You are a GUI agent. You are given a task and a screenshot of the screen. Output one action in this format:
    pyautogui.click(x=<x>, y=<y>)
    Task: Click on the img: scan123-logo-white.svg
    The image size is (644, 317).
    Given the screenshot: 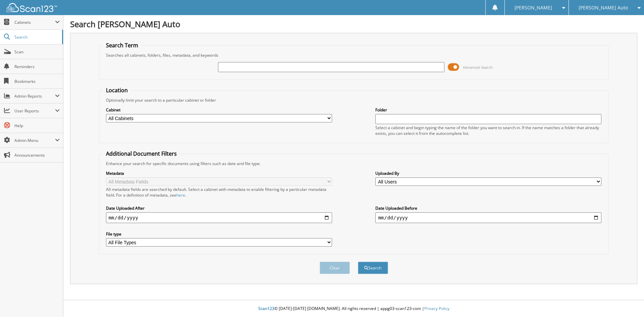 What is the action you would take?
    pyautogui.click(x=32, y=8)
    